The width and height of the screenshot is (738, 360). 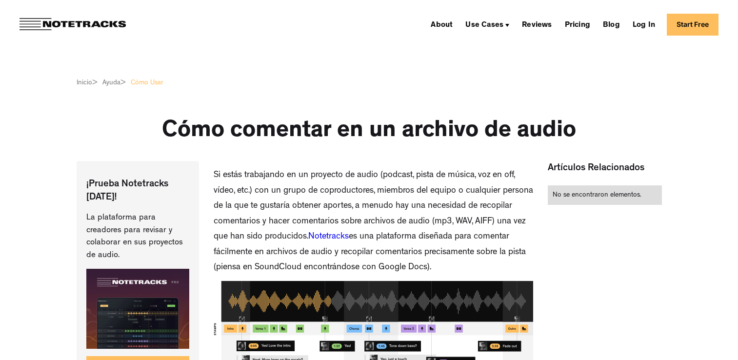 What do you see at coordinates (578, 24) in the screenshot?
I see `a: Pricing` at bounding box center [578, 24].